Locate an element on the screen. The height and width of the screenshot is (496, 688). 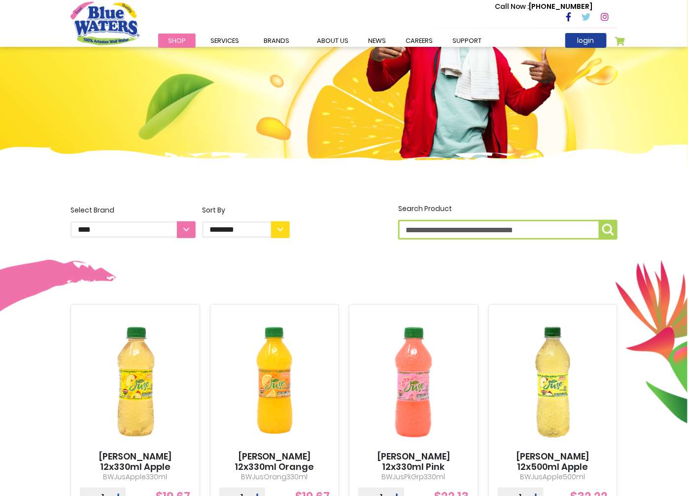
p: BWJusPkGrp330ml is located at coordinates (414, 477).